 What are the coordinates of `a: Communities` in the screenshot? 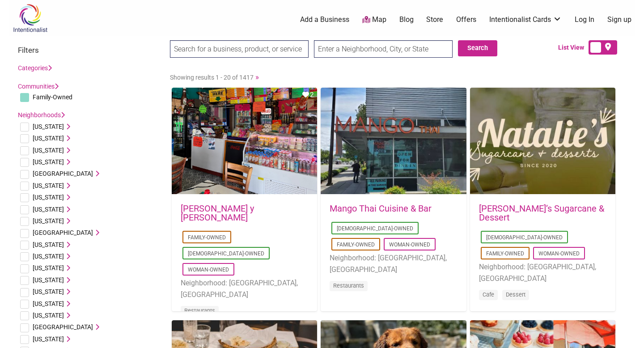 It's located at (38, 86).